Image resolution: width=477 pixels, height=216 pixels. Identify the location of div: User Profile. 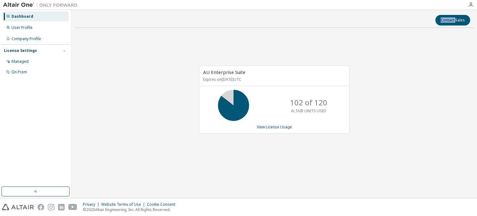
(22, 28).